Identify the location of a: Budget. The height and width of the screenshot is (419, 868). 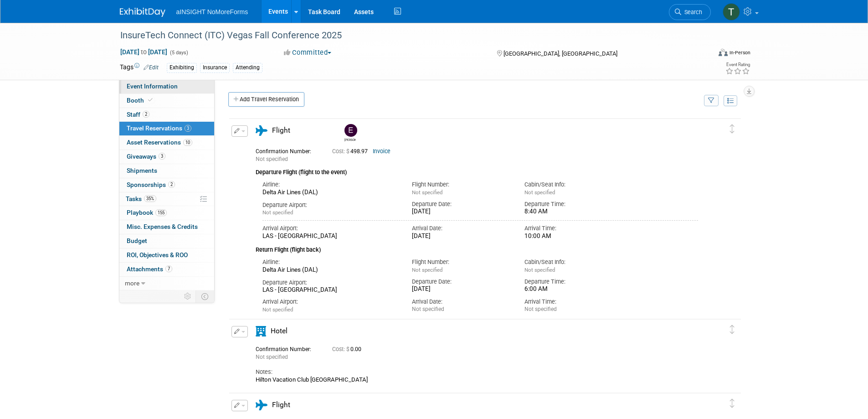
(167, 241).